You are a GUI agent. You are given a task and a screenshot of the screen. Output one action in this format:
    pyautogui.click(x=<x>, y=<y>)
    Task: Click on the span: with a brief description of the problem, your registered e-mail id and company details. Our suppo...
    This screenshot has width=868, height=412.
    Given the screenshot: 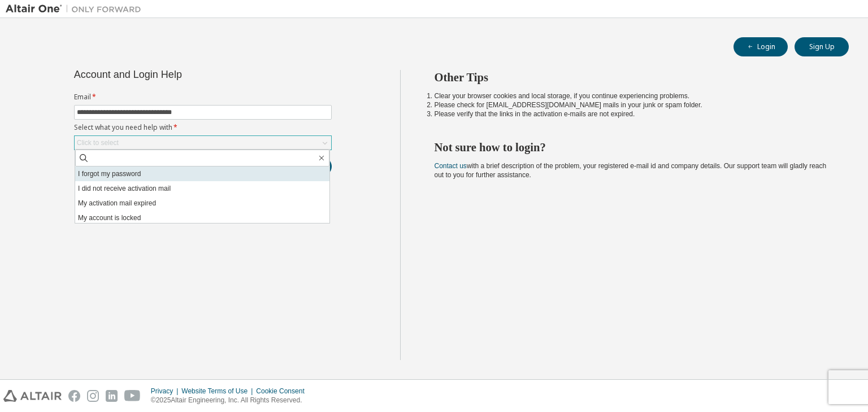 What is the action you would take?
    pyautogui.click(x=631, y=171)
    